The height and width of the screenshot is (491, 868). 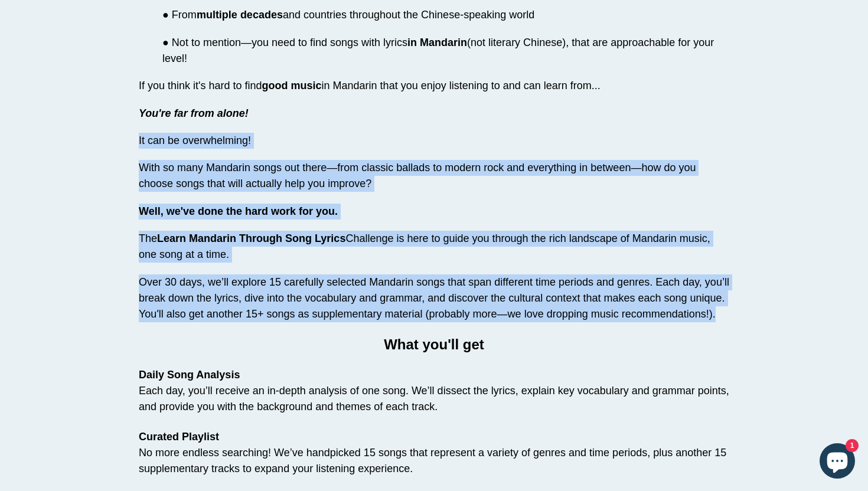 What do you see at coordinates (240, 15) in the screenshot?
I see `strong: multiple decades` at bounding box center [240, 15].